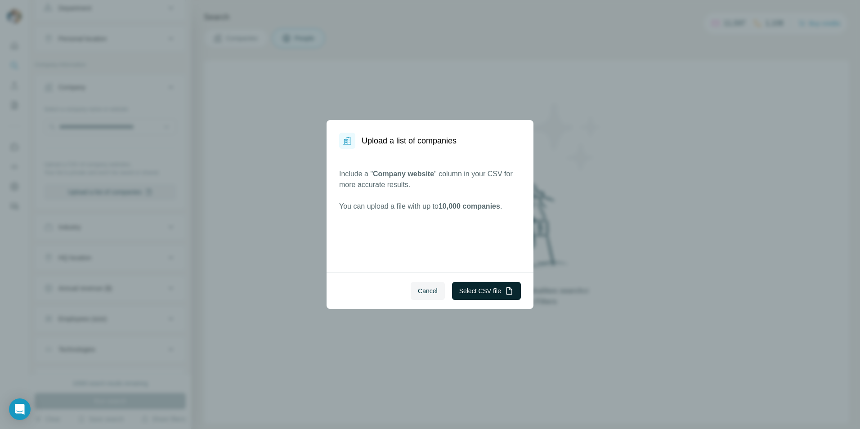 The height and width of the screenshot is (429, 860). Describe the element at coordinates (409, 141) in the screenshot. I see `h1: Upload a list of companies` at that location.